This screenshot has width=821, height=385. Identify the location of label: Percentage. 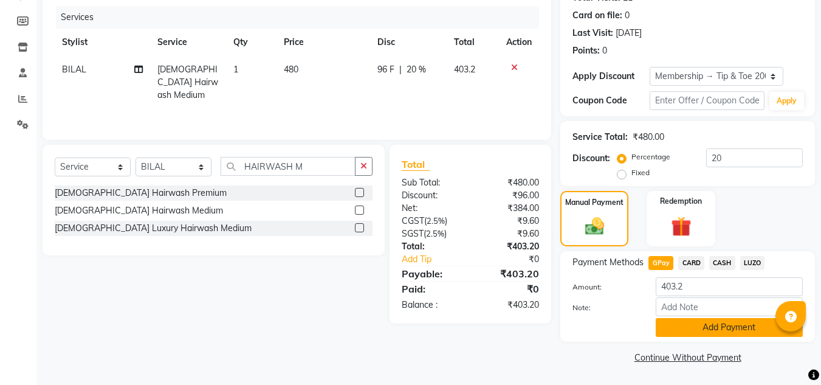
(651, 157).